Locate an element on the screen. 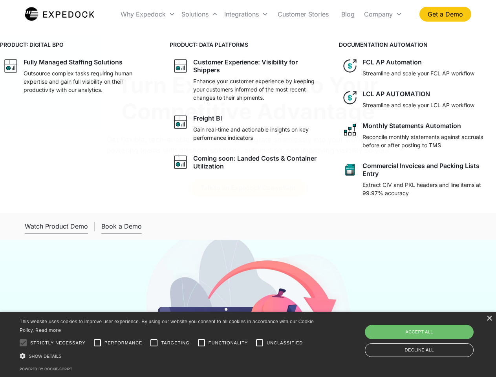 The image size is (496, 377). a: Customer Stories is located at coordinates (303, 14).